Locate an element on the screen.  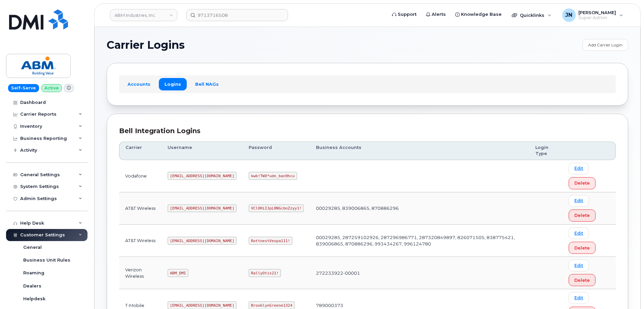
th: Password is located at coordinates (276, 151).